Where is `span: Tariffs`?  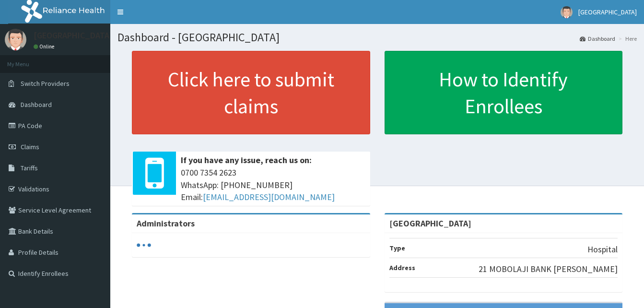 span: Tariffs is located at coordinates (29, 168).